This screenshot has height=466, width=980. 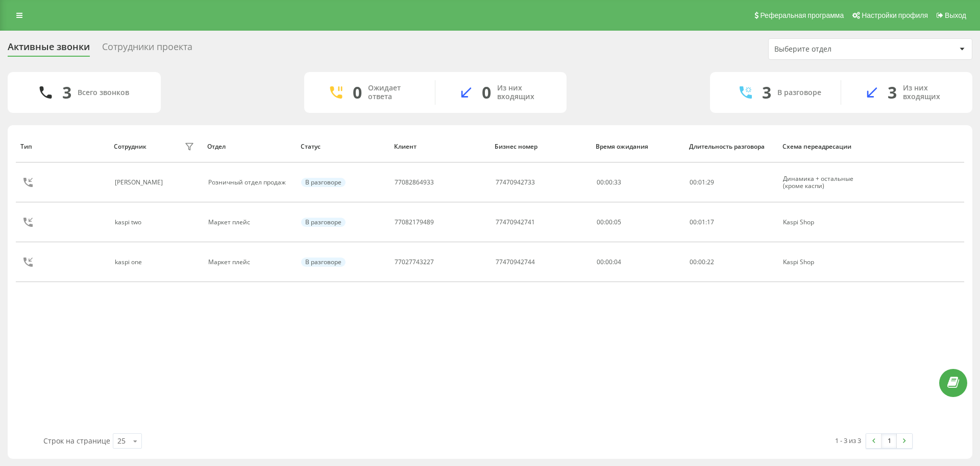 What do you see at coordinates (249, 182) in the screenshot?
I see `div: Розничный отдел продаж` at bounding box center [249, 182].